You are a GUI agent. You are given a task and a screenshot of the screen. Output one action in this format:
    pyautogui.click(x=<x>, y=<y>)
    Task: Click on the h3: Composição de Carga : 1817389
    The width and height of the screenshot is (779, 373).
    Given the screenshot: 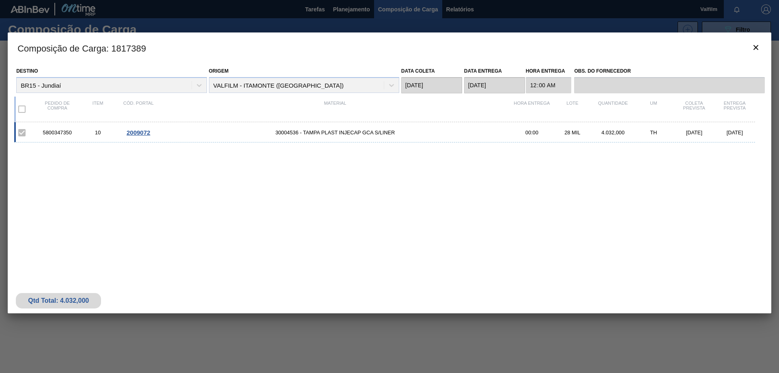 What is the action you would take?
    pyautogui.click(x=389, y=48)
    